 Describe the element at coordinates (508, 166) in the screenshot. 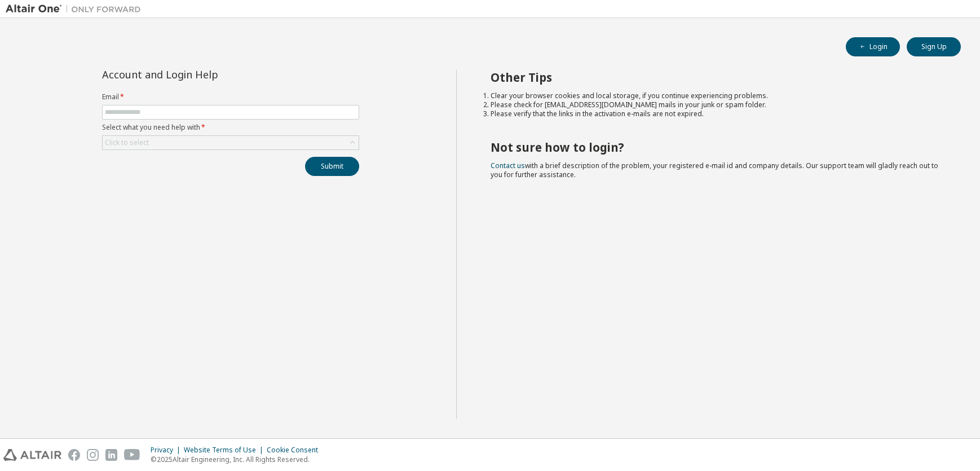

I see `a: Contact us` at that location.